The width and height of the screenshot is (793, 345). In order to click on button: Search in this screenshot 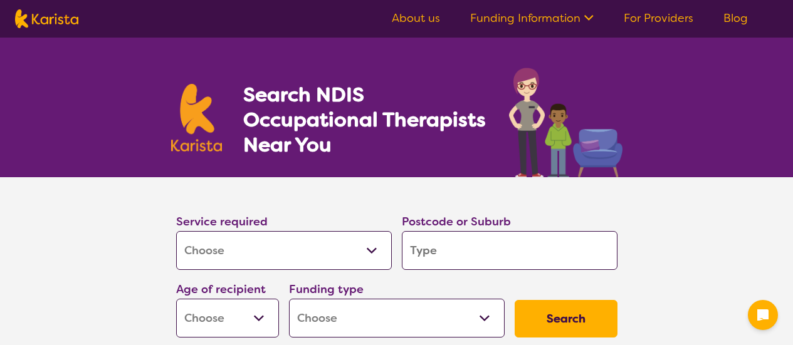, I will do `click(566, 319)`.